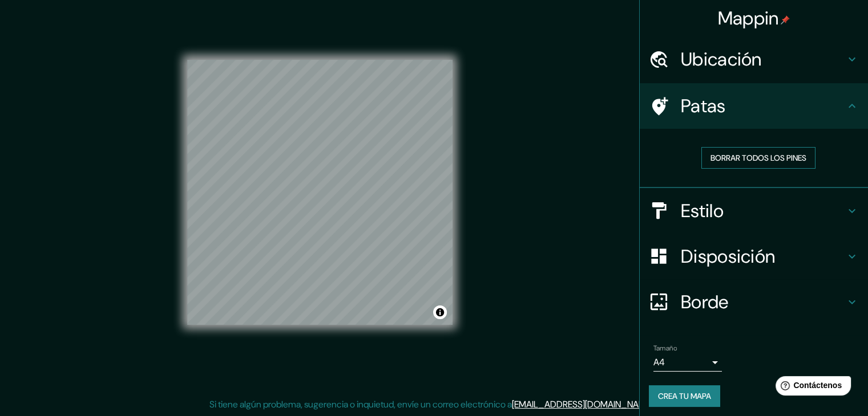 This screenshot has height=416, width=868. I want to click on font: Estilo, so click(702, 211).